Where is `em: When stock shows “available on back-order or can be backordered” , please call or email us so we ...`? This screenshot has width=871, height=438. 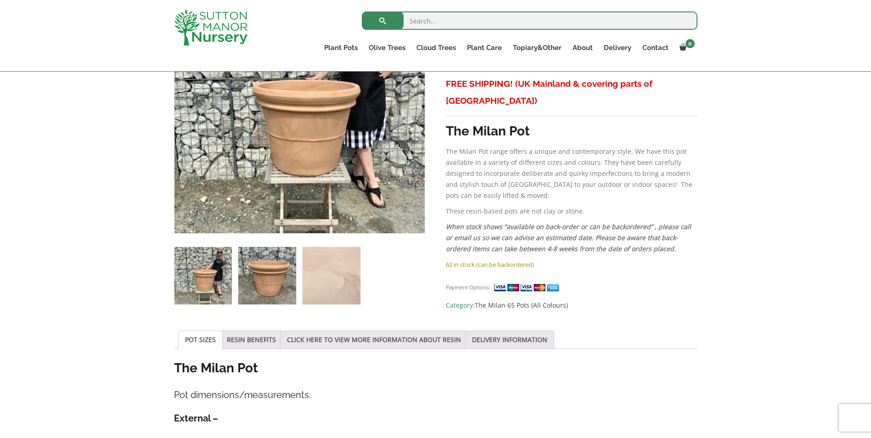
em: When stock shows “available on back-order or can be backordered” , please call or email us so we ... is located at coordinates (569, 237).